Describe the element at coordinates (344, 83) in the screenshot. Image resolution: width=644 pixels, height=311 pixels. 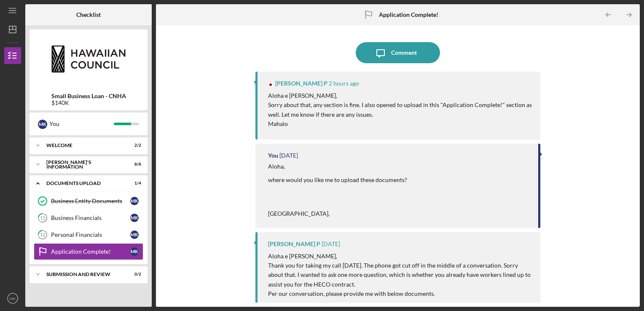
I see `time: 2025-09-15 19:04` at that location.